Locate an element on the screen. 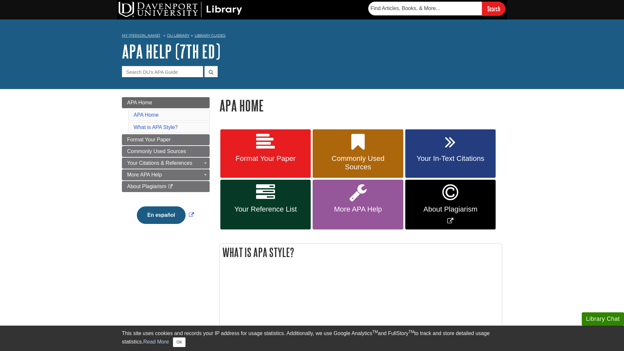 This screenshot has width=624, height=351. a: Library Guides is located at coordinates (210, 35).